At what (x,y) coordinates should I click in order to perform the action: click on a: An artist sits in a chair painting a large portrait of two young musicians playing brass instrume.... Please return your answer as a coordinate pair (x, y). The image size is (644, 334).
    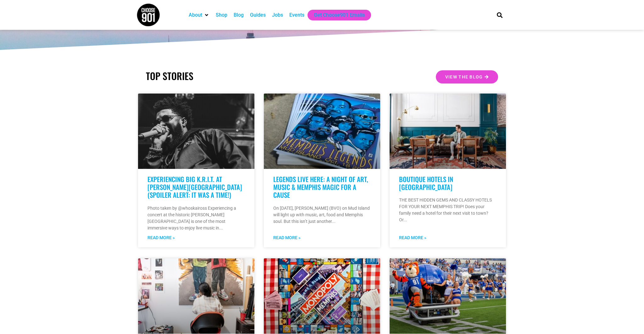
    Looking at the image, I should click on (196, 296).